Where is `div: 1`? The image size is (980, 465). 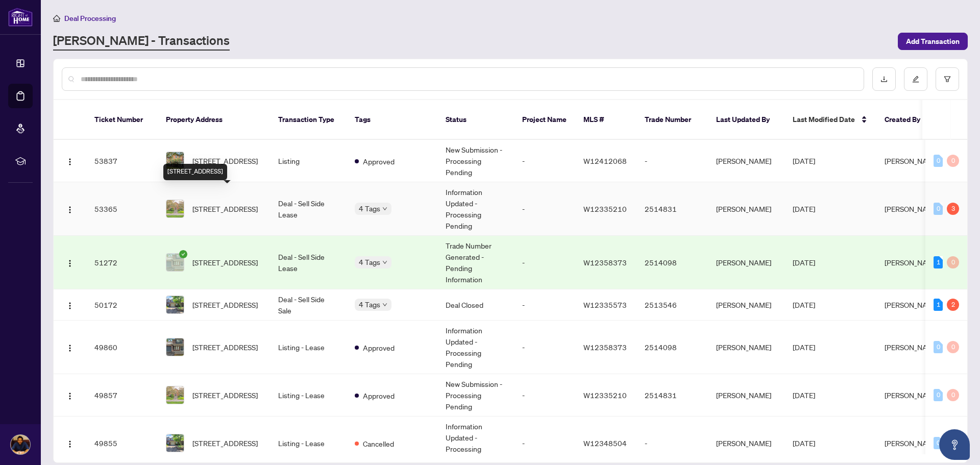 div: 1 is located at coordinates (939, 305).